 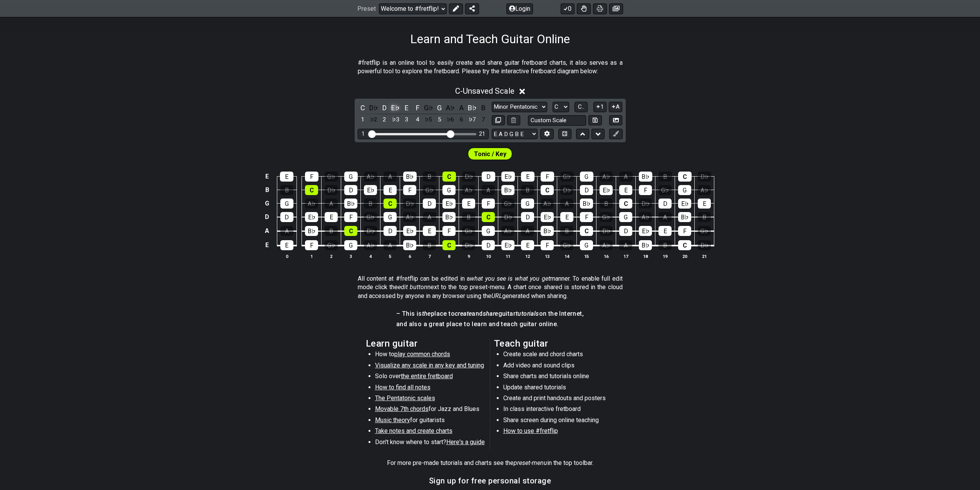 What do you see at coordinates (616, 9) in the screenshot?
I see `button: Create image` at bounding box center [616, 9].